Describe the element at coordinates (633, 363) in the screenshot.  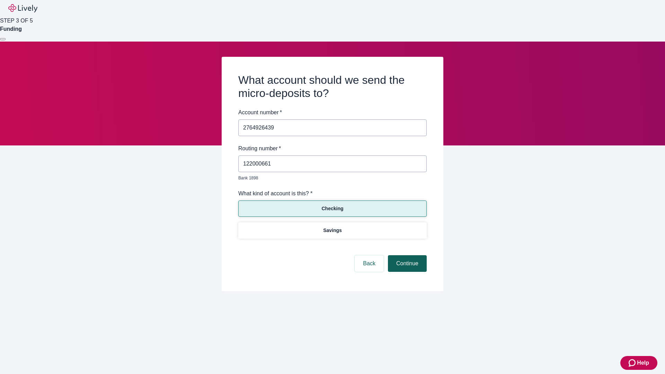
I see `svg: Zendesk support icon` at that location.